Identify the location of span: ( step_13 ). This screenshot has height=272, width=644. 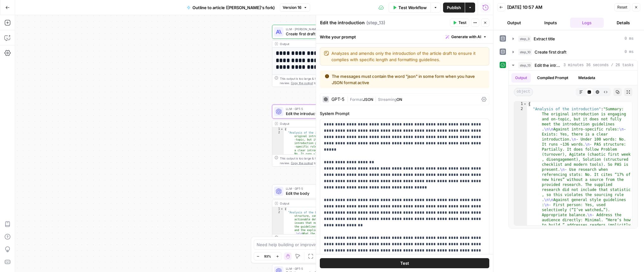
(376, 23).